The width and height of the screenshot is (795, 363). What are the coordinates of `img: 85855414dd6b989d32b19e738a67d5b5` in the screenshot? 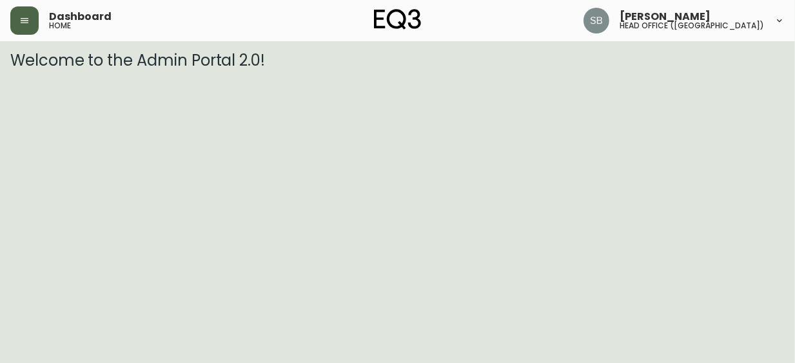 It's located at (596, 21).